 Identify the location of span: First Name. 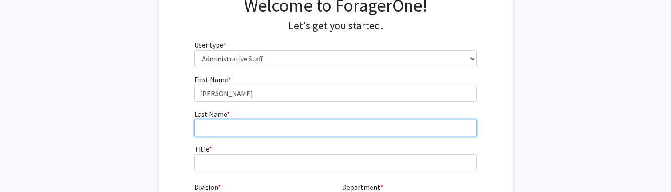
(211, 79).